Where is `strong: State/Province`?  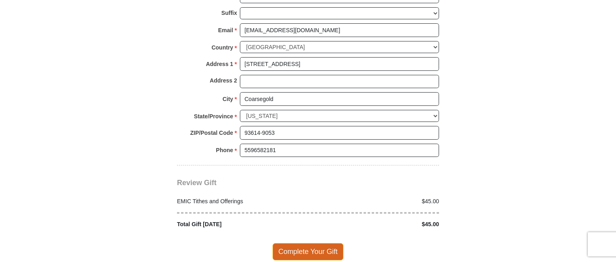
strong: State/Province is located at coordinates (213, 117).